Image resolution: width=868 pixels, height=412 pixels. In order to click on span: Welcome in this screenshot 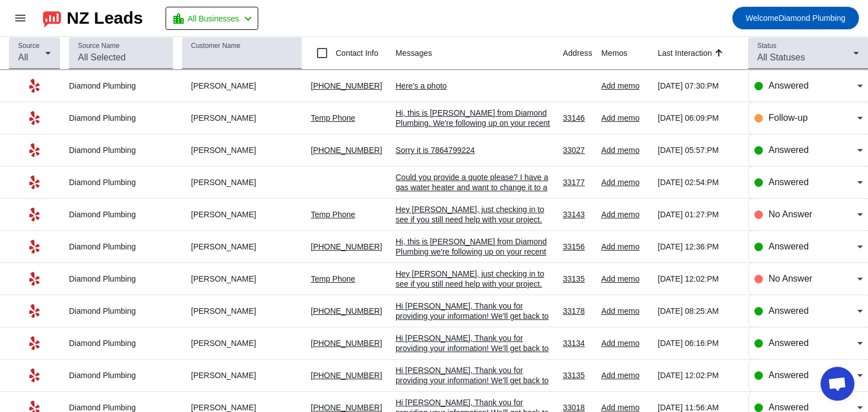, I will do `click(762, 18)`.